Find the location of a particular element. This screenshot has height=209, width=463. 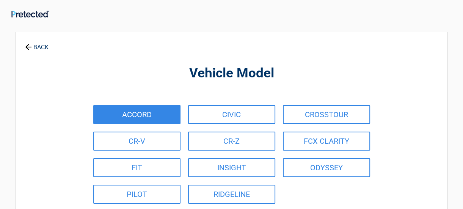

a: CROSSTOUR is located at coordinates (326, 114).